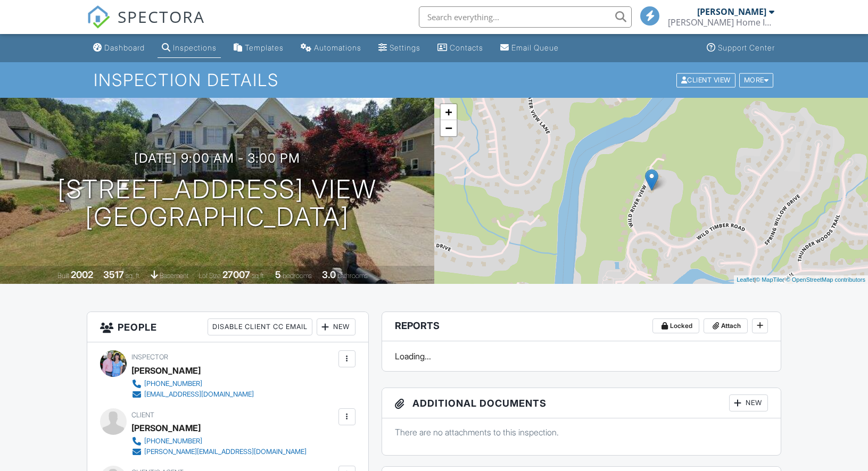 This screenshot has width=868, height=471. What do you see at coordinates (195, 47) in the screenshot?
I see `div: Inspections` at bounding box center [195, 47].